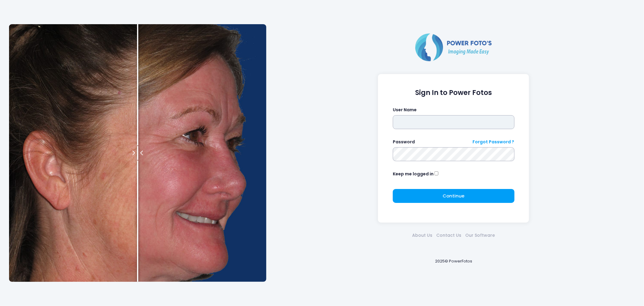  What do you see at coordinates (454, 261) in the screenshot?
I see `div: 2025© PowerFotos` at bounding box center [454, 261].